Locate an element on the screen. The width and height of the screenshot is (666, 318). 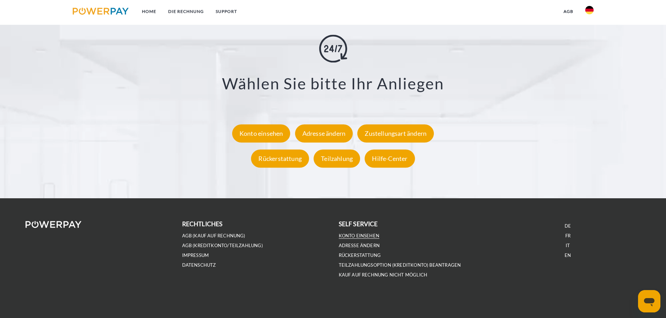
a: Teilzahlungsoption (KREDITKONTO) beantragen is located at coordinates (400, 265).